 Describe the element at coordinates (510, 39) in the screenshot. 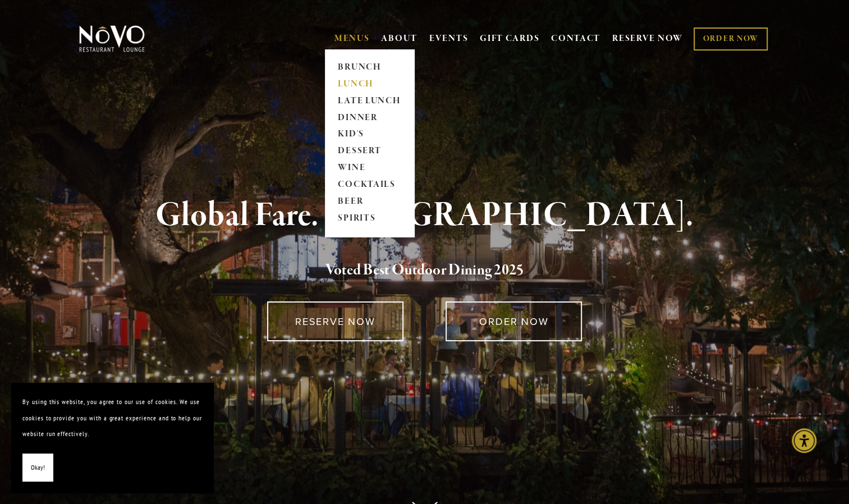

I see `a: GIFT CARDS` at that location.